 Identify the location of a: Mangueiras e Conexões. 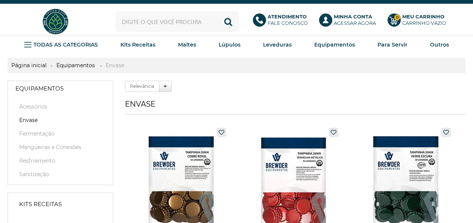
(60, 147).